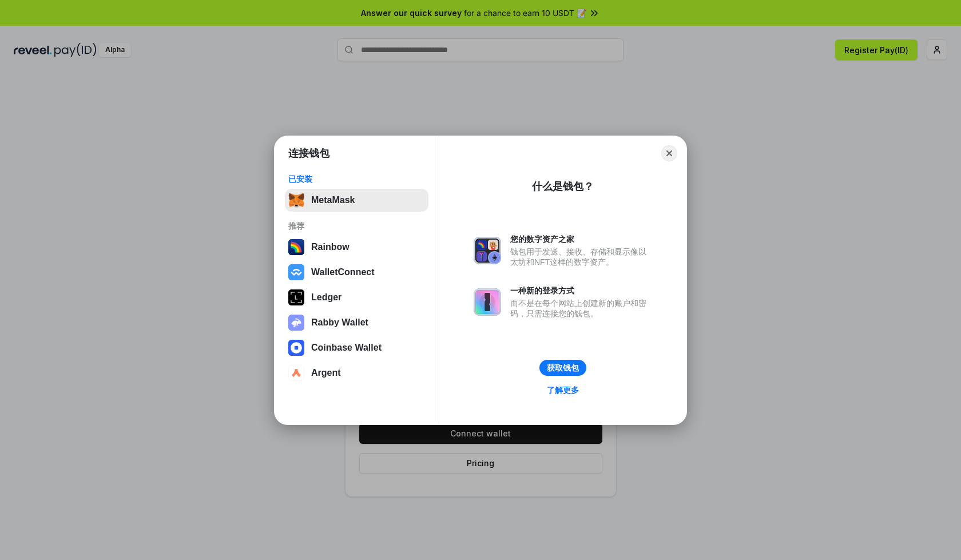  Describe the element at coordinates (563, 390) in the screenshot. I see `div: 了解更多` at that location.